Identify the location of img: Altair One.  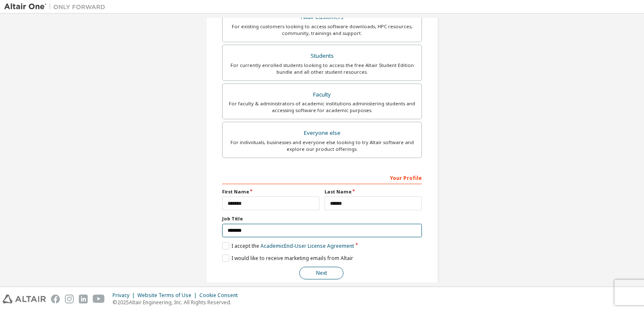
(57, 7).